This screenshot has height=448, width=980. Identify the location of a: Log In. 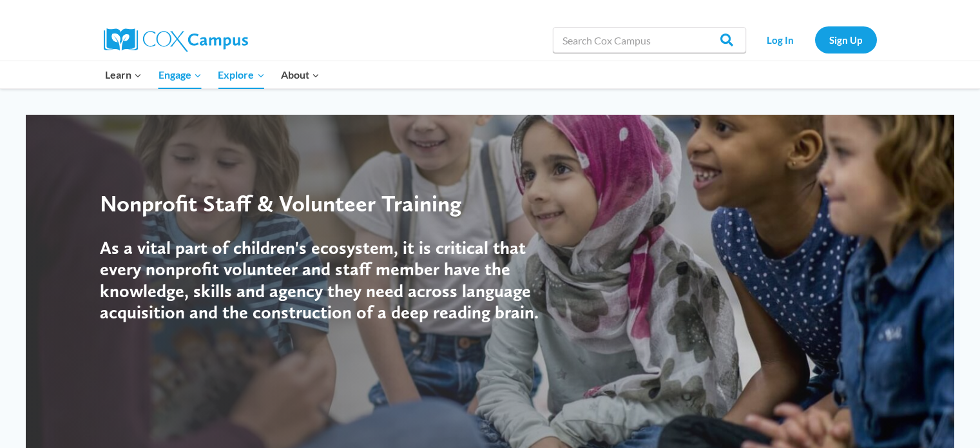
(780, 40).